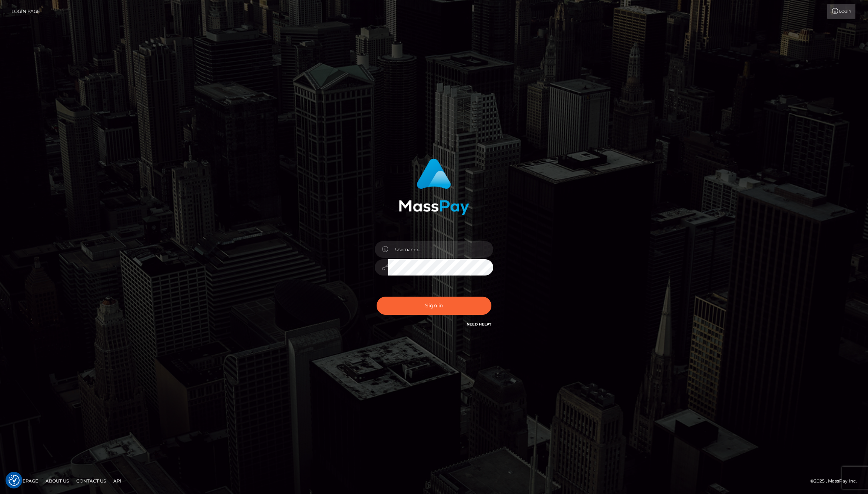 This screenshot has width=868, height=494. I want to click on img: Revisit consent button, so click(14, 481).